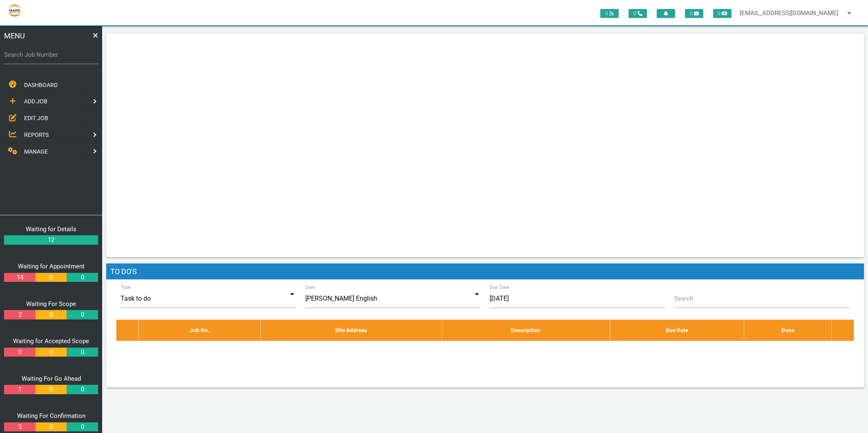 Image resolution: width=868 pixels, height=433 pixels. What do you see at coordinates (51, 266) in the screenshot?
I see `a: Waiting for Appointment` at bounding box center [51, 266].